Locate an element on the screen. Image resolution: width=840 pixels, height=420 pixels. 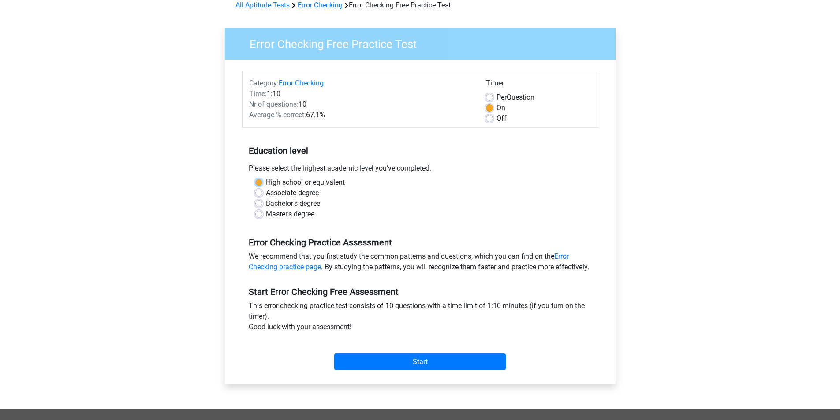
div: We recommend that you first study the common patterns and questions, which you can find on the . ... is located at coordinates (420, 264).